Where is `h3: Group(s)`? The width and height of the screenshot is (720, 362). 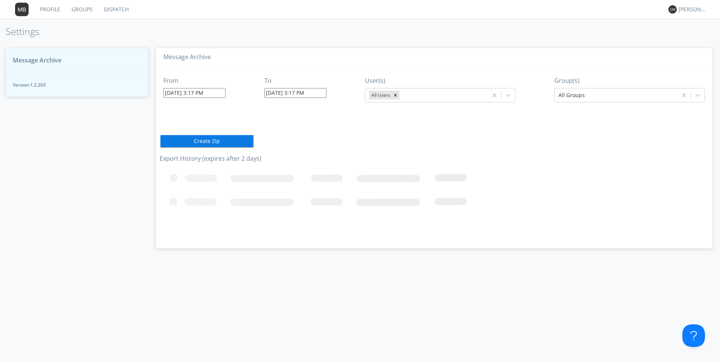 h3: Group(s) is located at coordinates (629, 81).